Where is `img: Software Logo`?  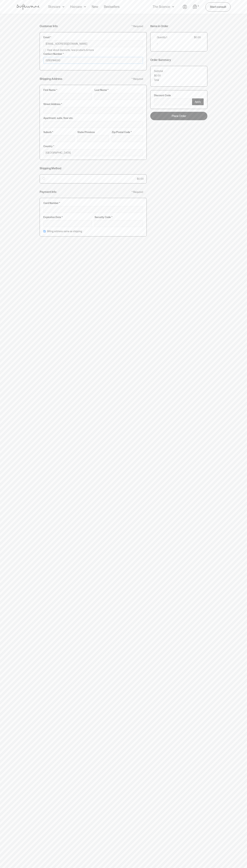
img: Software Logo is located at coordinates (28, 7).